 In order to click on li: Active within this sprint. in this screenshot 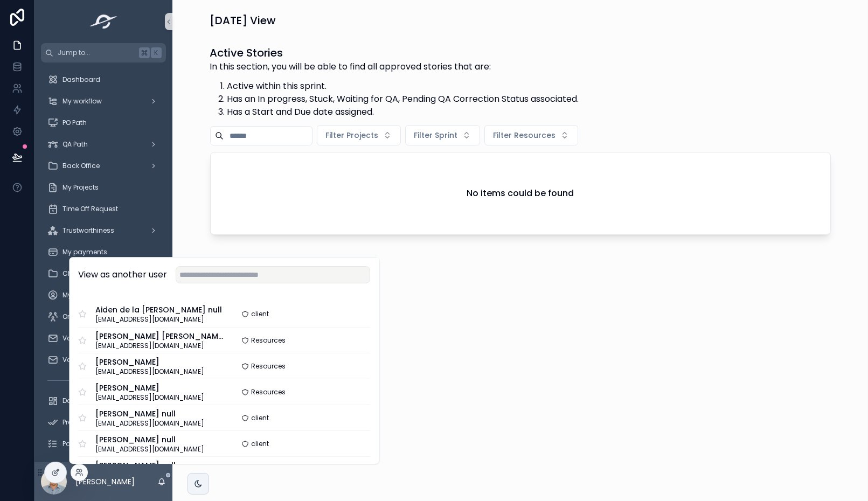, I will do `click(403, 86)`.